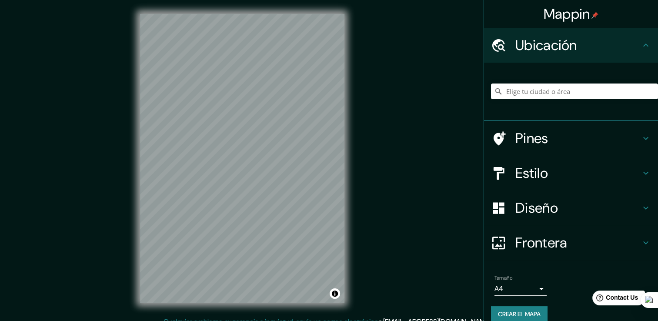  I want to click on div: Frontera, so click(571, 243).